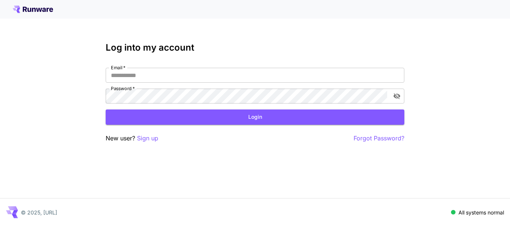 This screenshot has height=226, width=510. Describe the element at coordinates (118, 68) in the screenshot. I see `label: Email` at that location.